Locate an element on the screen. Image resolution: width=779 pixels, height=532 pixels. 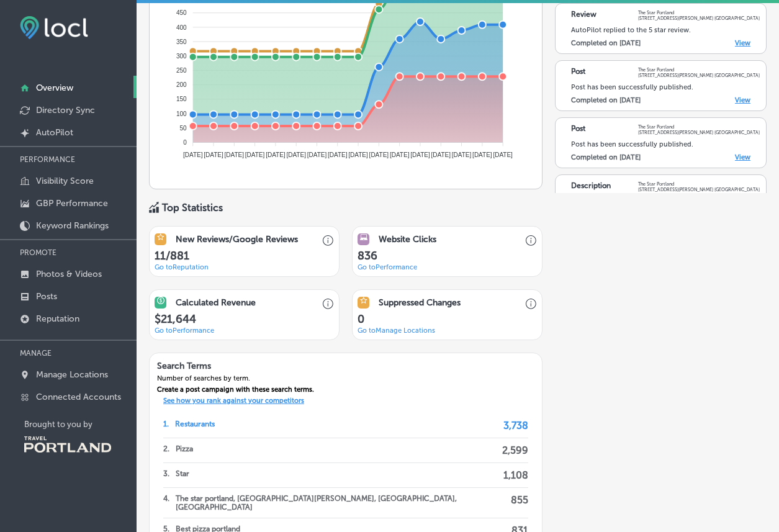
div: Top Statistics is located at coordinates (192, 207).